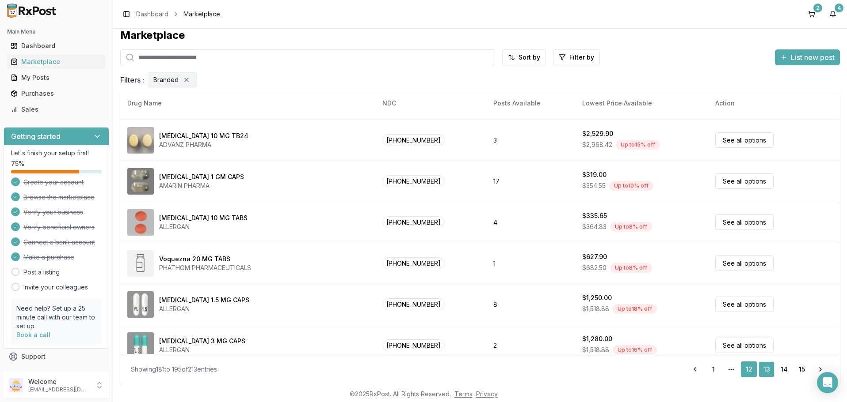 The image size is (847, 402). Describe the element at coordinates (42, 273) in the screenshot. I see `a: Post a listing` at that location.